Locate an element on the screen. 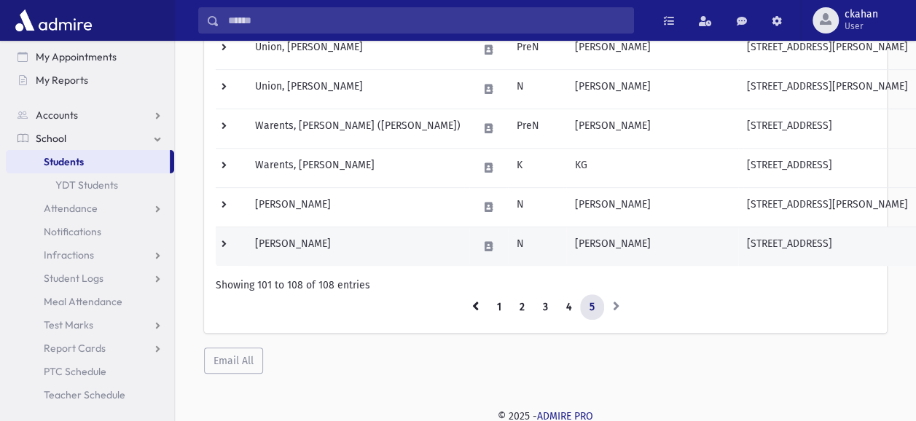  span: Student Logs is located at coordinates (74, 278).